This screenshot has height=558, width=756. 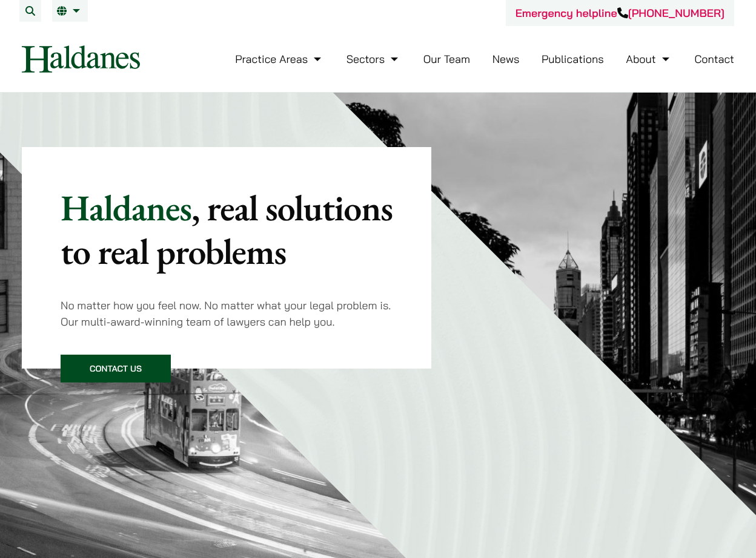 I want to click on a: Practice Areas, so click(x=279, y=59).